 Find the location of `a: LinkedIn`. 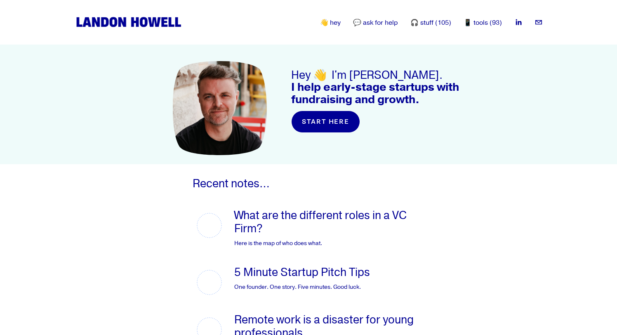

a: LinkedIn is located at coordinates (518, 22).